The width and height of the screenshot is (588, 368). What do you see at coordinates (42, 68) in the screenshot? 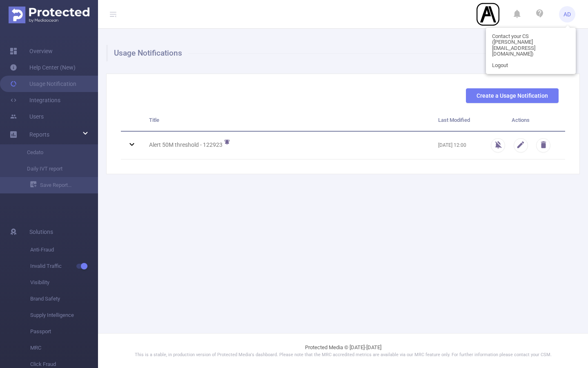
I see `a: Help Center (New)` at bounding box center [42, 68].